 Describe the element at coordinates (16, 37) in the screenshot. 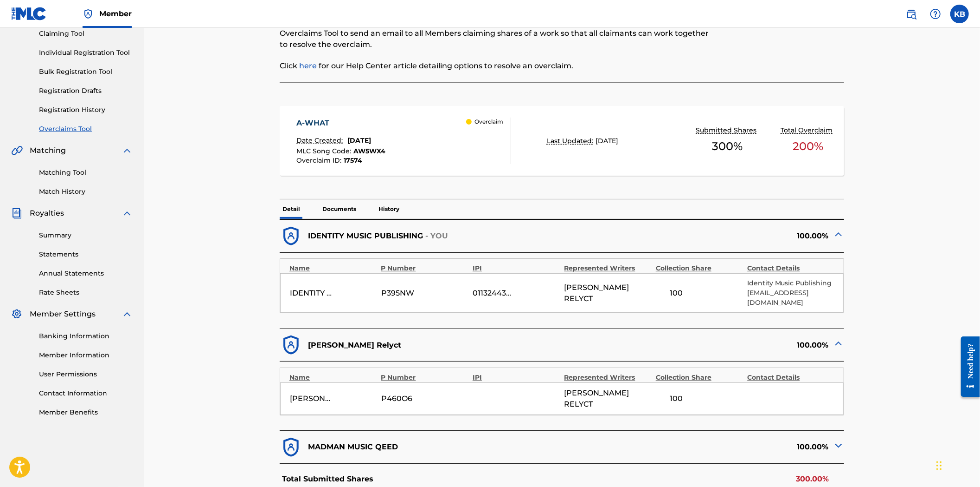

I see `div: Open Resource Center` at that location.